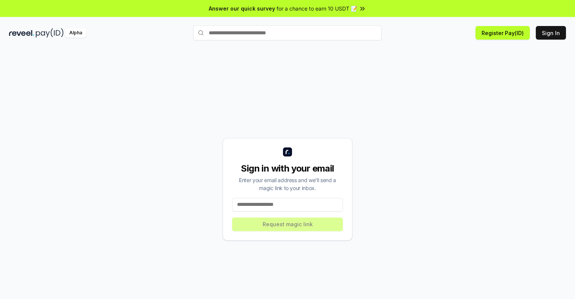  I want to click on span: for a chance to earn 10 USDT 📝, so click(317, 8).